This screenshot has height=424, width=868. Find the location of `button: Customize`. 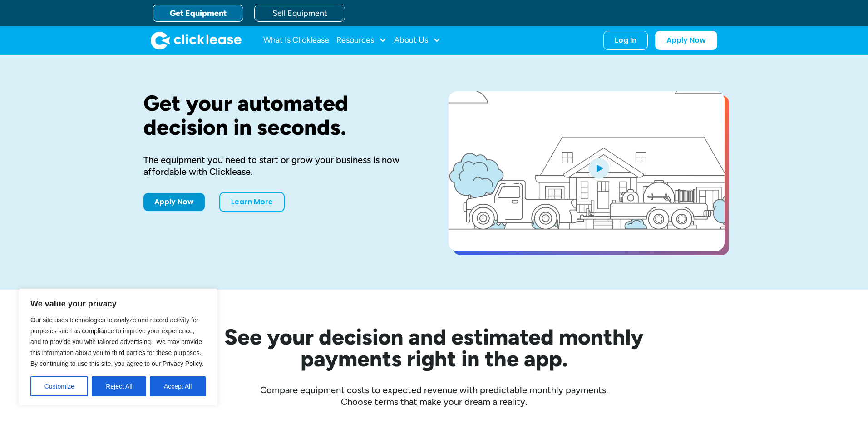

button: Customize is located at coordinates (59, 386).